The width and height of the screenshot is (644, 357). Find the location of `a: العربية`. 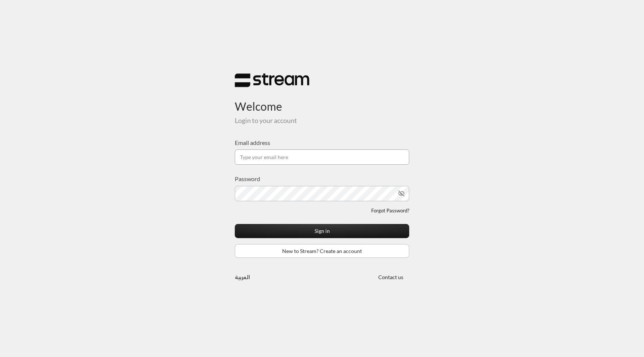

a: العربية is located at coordinates (242, 277).